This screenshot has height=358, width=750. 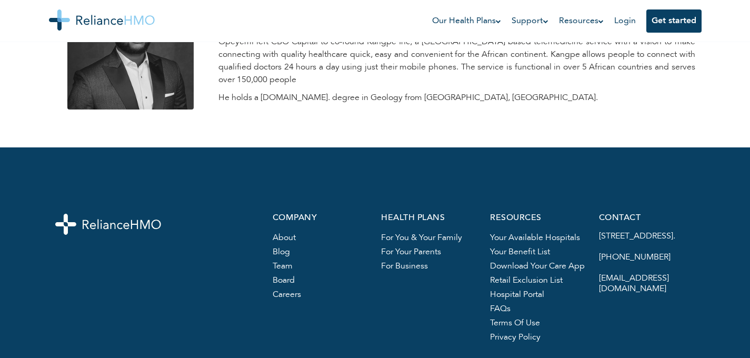 What do you see at coordinates (515, 323) in the screenshot?
I see `a: terms of use` at bounding box center [515, 323].